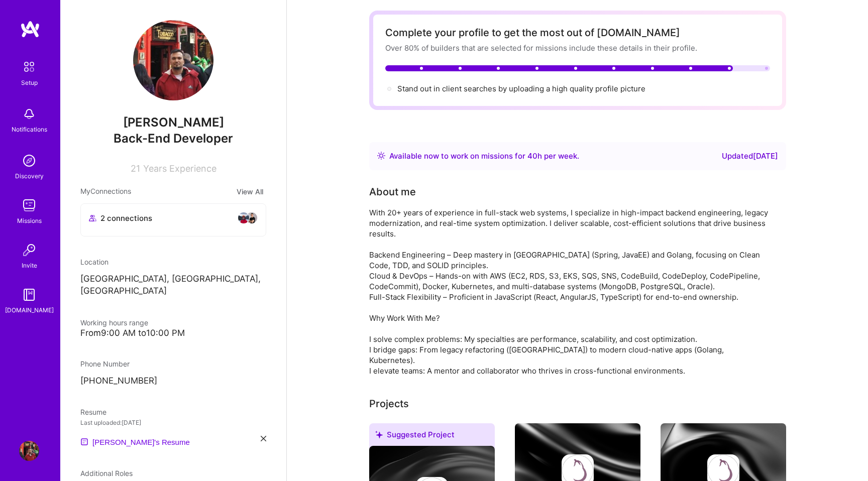 The height and width of the screenshot is (481, 868). What do you see at coordinates (484, 156) in the screenshot?
I see `div: Available now to work on missions for h per week .` at bounding box center [484, 156].